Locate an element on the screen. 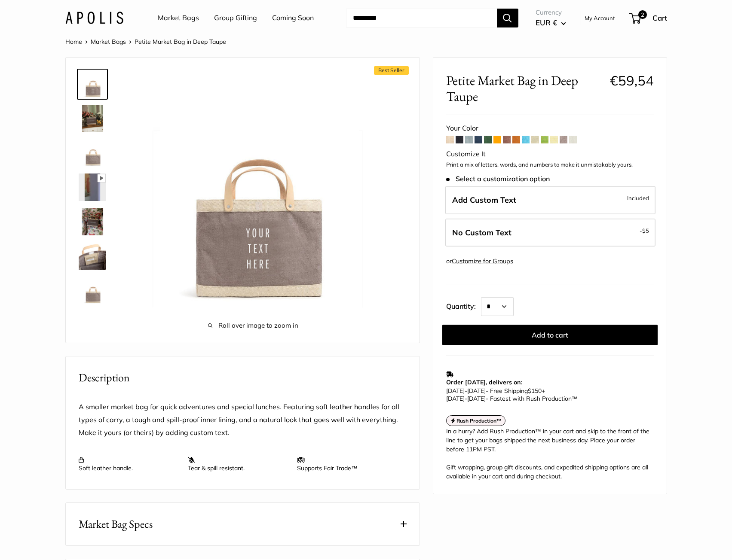 The height and width of the screenshot is (560, 732). button: Market Bag Specs is located at coordinates (242, 524).